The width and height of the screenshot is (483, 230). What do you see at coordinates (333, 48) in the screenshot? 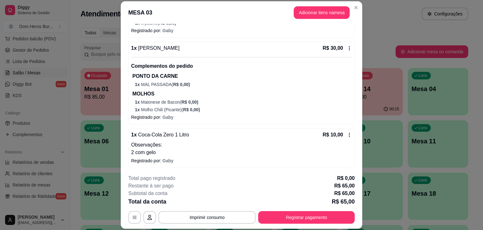
I see `p: R$ 30,00` at bounding box center [333, 48].